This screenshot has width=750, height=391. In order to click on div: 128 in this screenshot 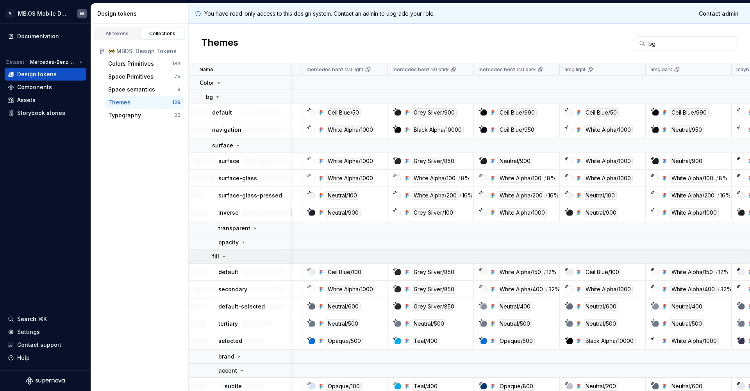, I will do `click(176, 102)`.